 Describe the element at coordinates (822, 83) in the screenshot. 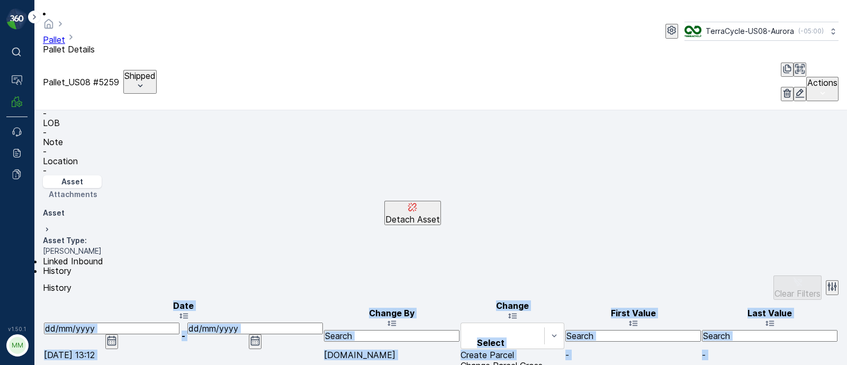

I see `p: Actions` at that location.